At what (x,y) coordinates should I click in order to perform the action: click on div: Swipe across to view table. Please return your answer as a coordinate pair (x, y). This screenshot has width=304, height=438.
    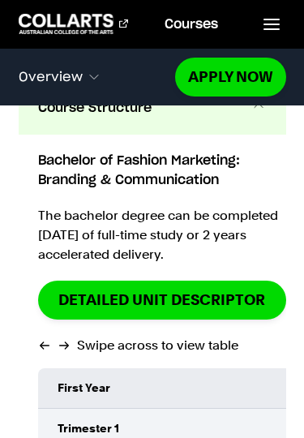
    Looking at the image, I should click on (157, 345).